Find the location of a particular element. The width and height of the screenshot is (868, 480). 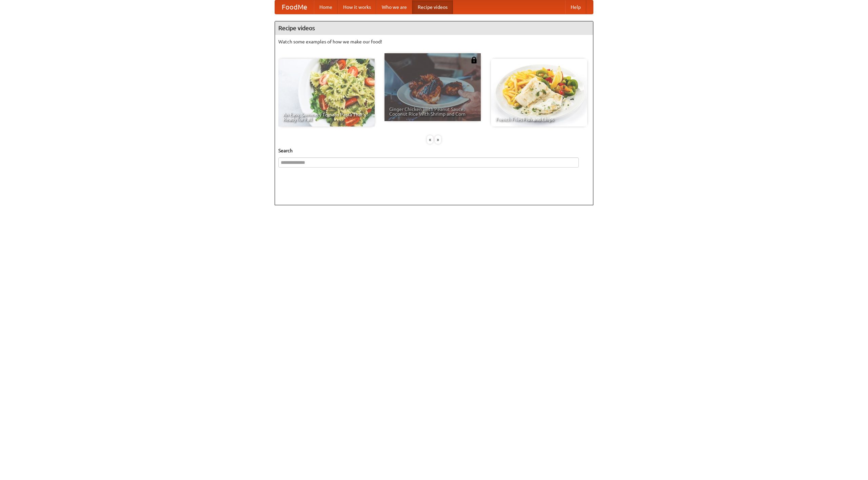

a: French Fries Fish and Chips is located at coordinates (539, 93).